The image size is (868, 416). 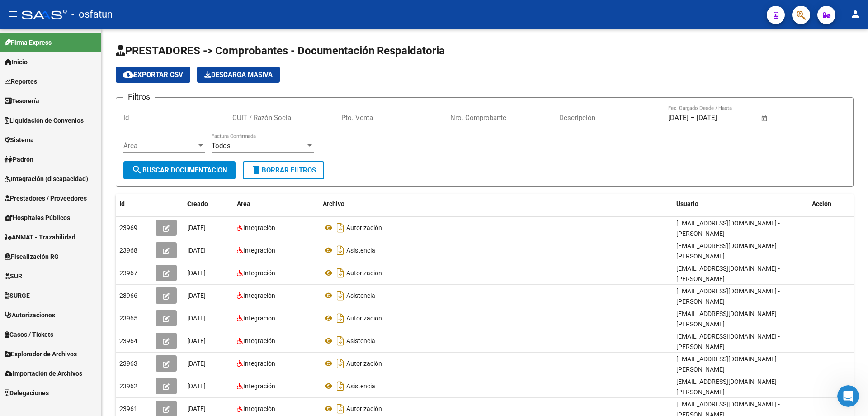 What do you see at coordinates (238, 75) in the screenshot?
I see `app-download-masive: Descarga masiva de comprobantes (adjuntos)` at bounding box center [238, 75].